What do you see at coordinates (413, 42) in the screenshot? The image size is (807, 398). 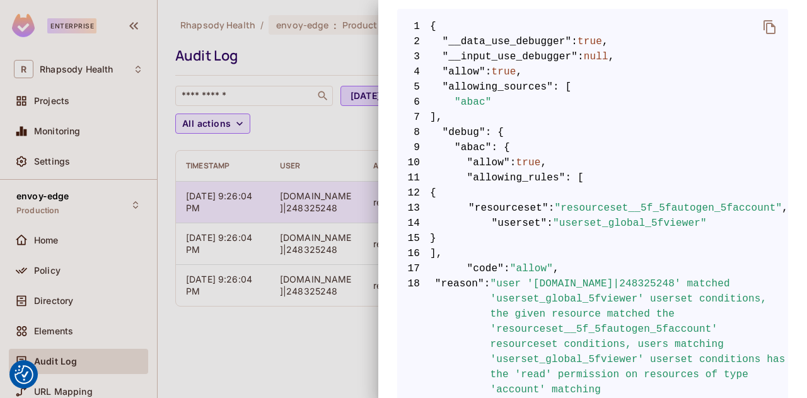 I see `span: 2` at bounding box center [413, 42].